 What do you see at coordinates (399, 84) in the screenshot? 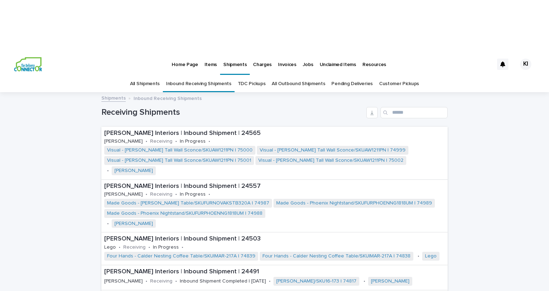
I see `a: Customer Pickups` at bounding box center [399, 84].